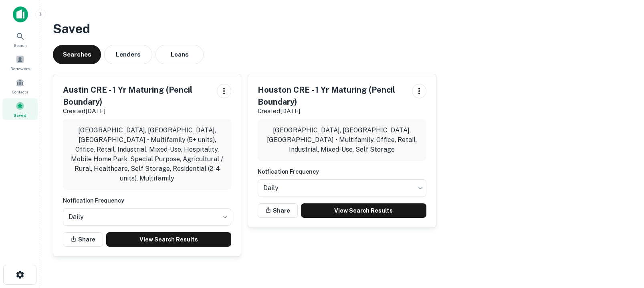 This screenshot has width=644, height=288. Describe the element at coordinates (20, 63) in the screenshot. I see `a: Borrowers` at that location.